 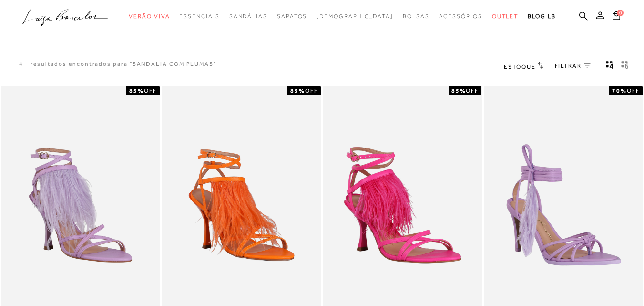 What do you see at coordinates (519, 67) in the screenshot?
I see `span: Estoque` at bounding box center [519, 67].